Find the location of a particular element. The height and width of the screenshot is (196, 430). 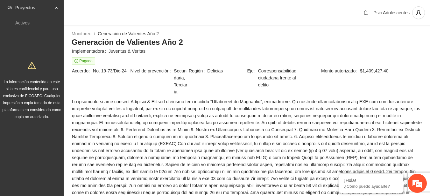

span: Corresponsabilidad ciudadana frente al delito is located at coordinates (281, 78).